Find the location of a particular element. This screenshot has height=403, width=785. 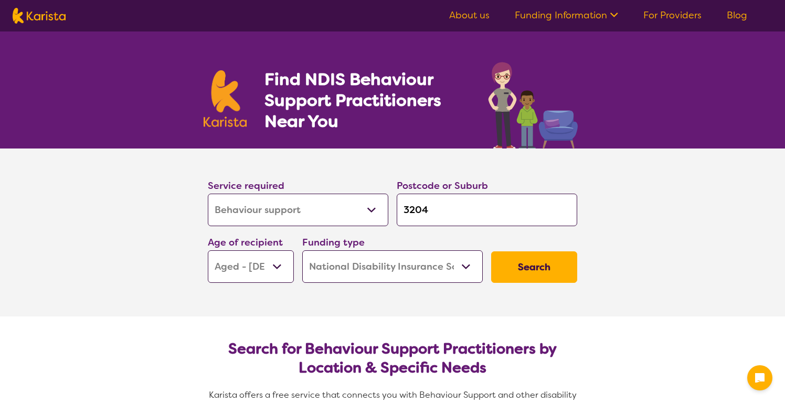

input: Type is located at coordinates (487, 210).